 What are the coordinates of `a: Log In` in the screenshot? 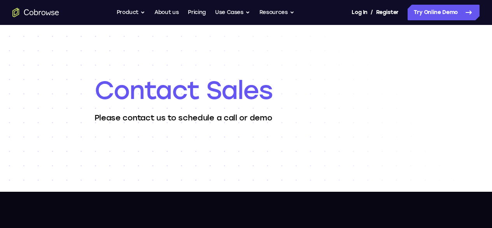 It's located at (359, 12).